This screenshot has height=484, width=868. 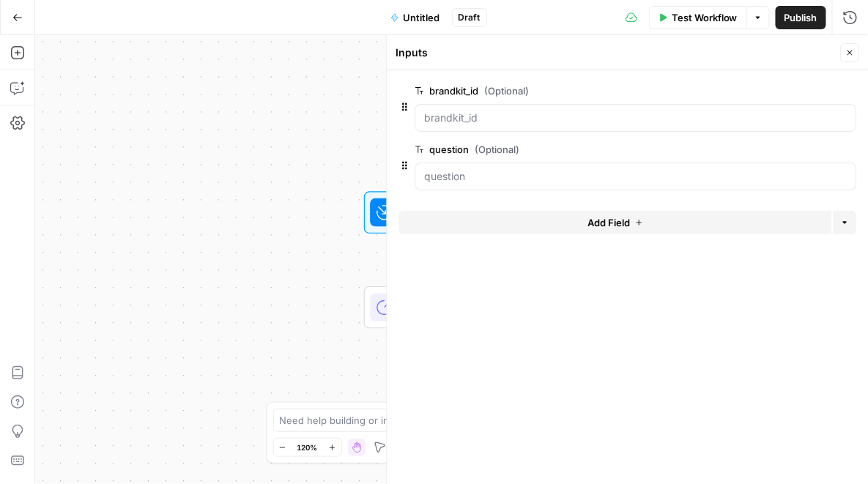 What do you see at coordinates (422, 18) in the screenshot?
I see `span: Untitled` at bounding box center [422, 18].